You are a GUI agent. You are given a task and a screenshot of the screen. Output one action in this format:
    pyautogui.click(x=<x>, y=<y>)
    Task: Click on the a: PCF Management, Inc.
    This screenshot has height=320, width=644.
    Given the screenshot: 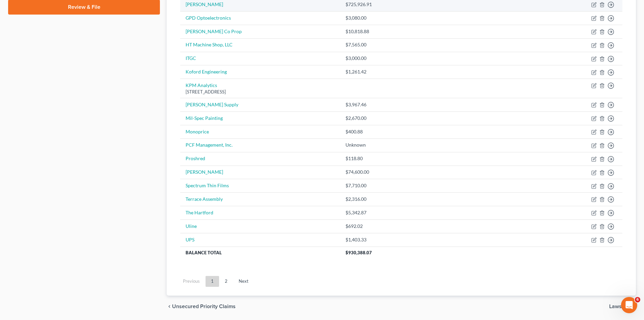 What is the action you would take?
    pyautogui.click(x=209, y=145)
    